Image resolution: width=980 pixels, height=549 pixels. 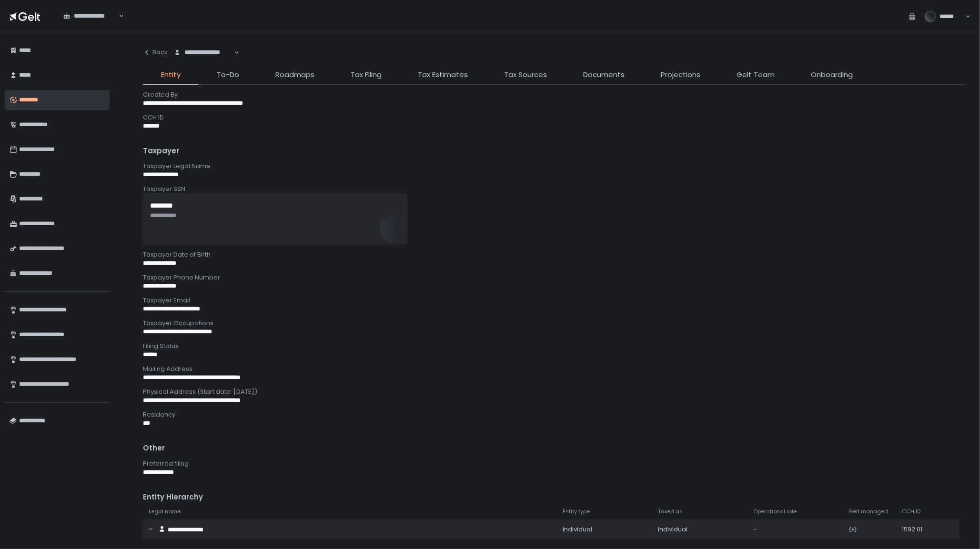 What do you see at coordinates (171, 75) in the screenshot?
I see `span: Entity` at bounding box center [171, 75].